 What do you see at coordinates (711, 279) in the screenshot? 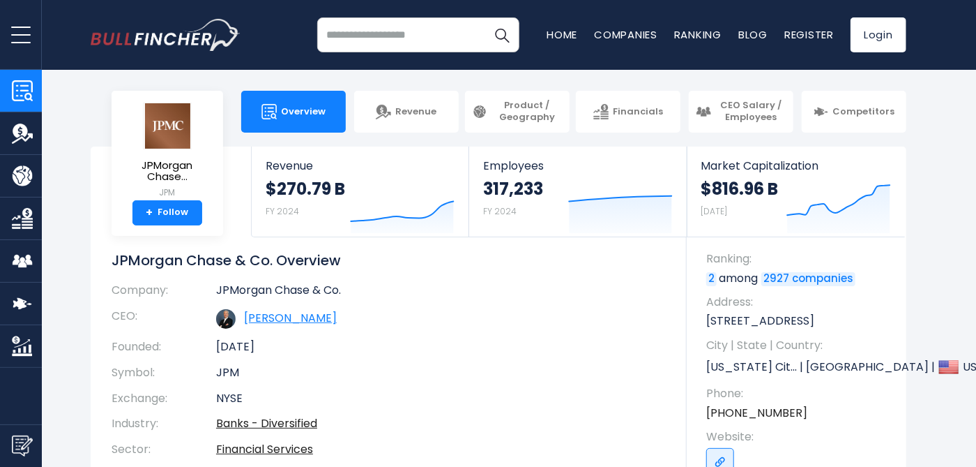
I see `a: 2` at bounding box center [711, 279].